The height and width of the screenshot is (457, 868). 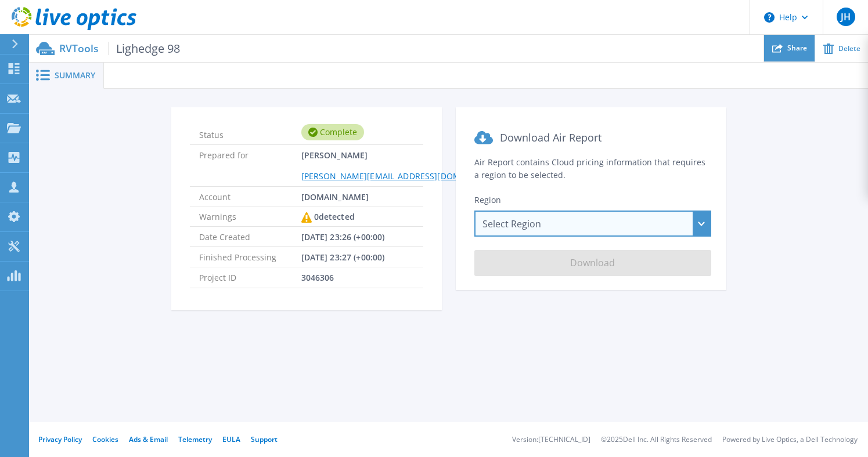 I want to click on button: Download, so click(x=593, y=263).